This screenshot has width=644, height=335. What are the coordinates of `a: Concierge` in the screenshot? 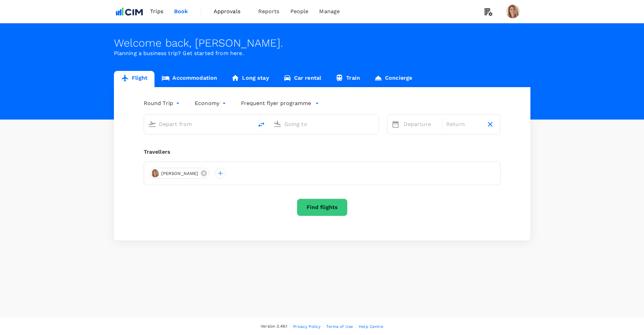 It's located at (393, 79).